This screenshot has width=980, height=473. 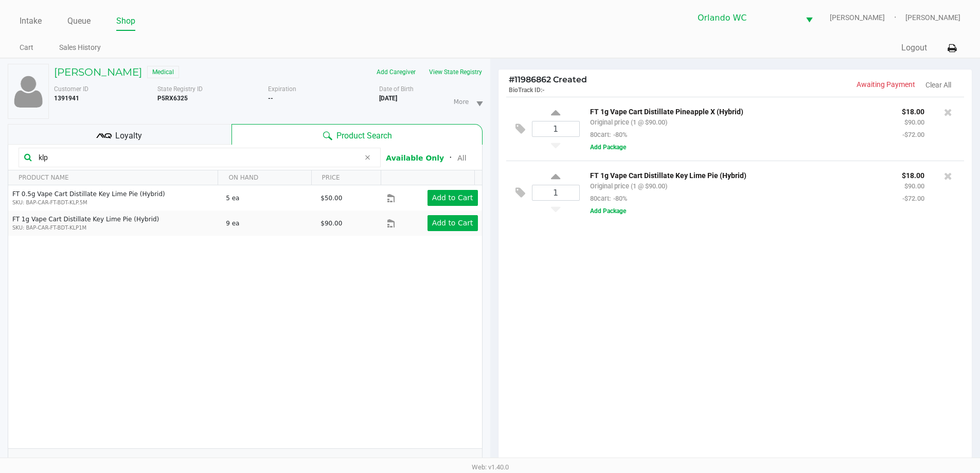 I want to click on a: Sales History, so click(x=80, y=47).